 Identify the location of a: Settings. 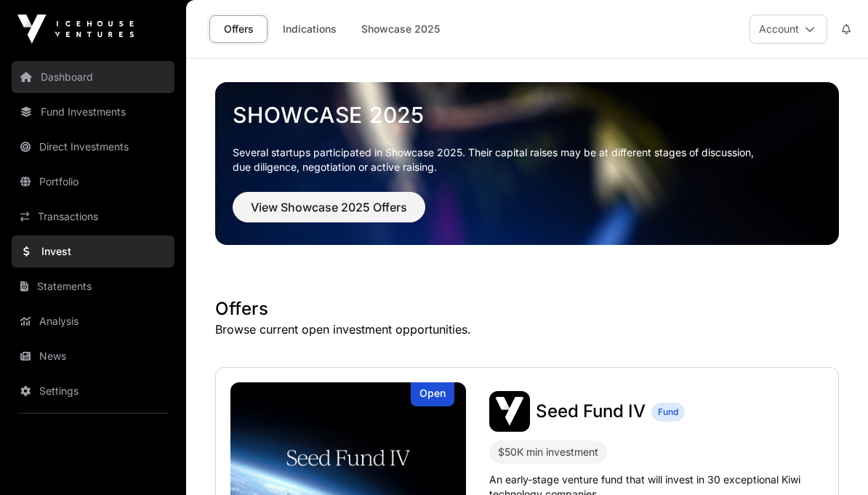
(93, 391).